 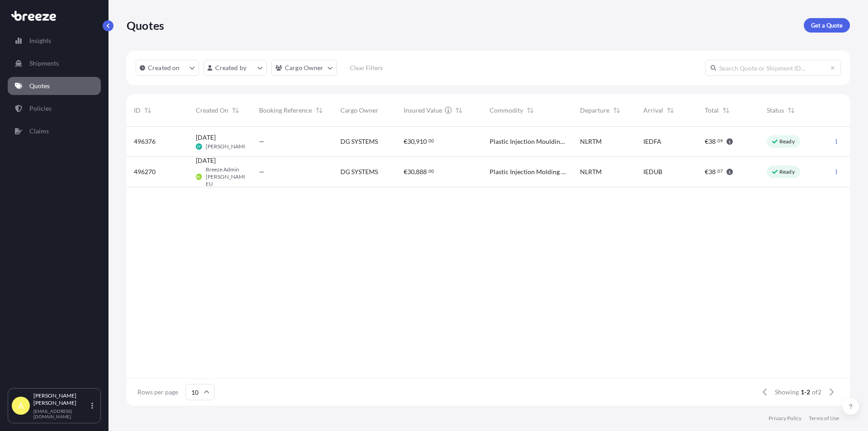 I want to click on input: Search Quote or Shipment ID..., so click(x=773, y=68).